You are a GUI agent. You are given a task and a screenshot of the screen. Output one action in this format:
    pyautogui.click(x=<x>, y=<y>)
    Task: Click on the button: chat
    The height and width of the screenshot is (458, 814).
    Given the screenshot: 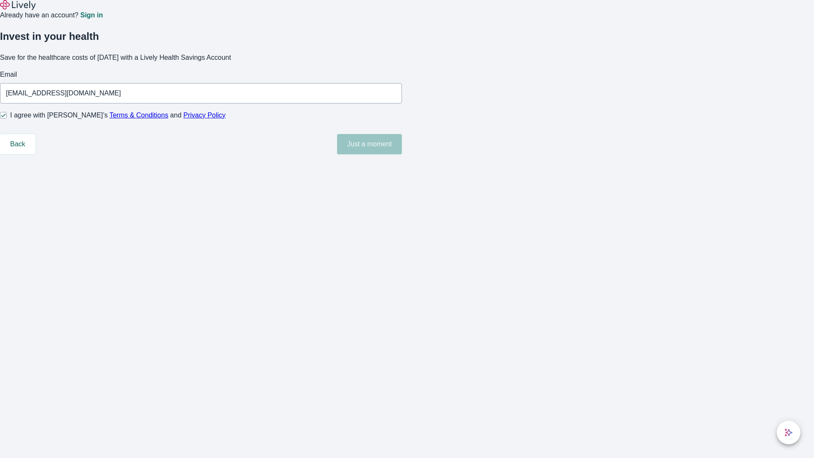 What is the action you would take?
    pyautogui.click(x=789, y=432)
    